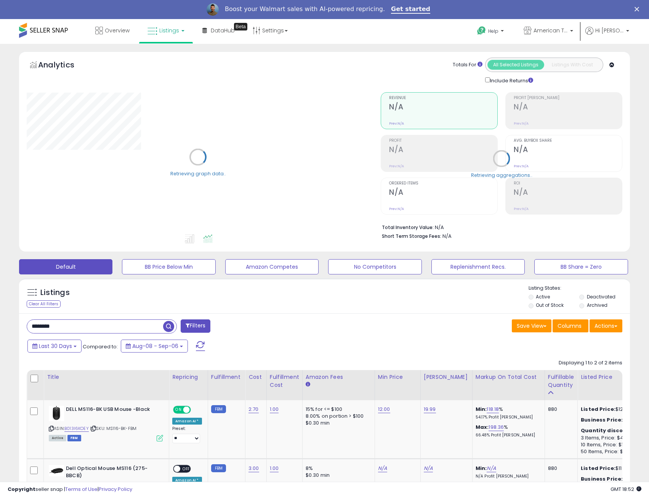 The height and width of the screenshot is (497, 649). Describe the element at coordinates (54, 346) in the screenshot. I see `button: Last 30 Days` at that location.